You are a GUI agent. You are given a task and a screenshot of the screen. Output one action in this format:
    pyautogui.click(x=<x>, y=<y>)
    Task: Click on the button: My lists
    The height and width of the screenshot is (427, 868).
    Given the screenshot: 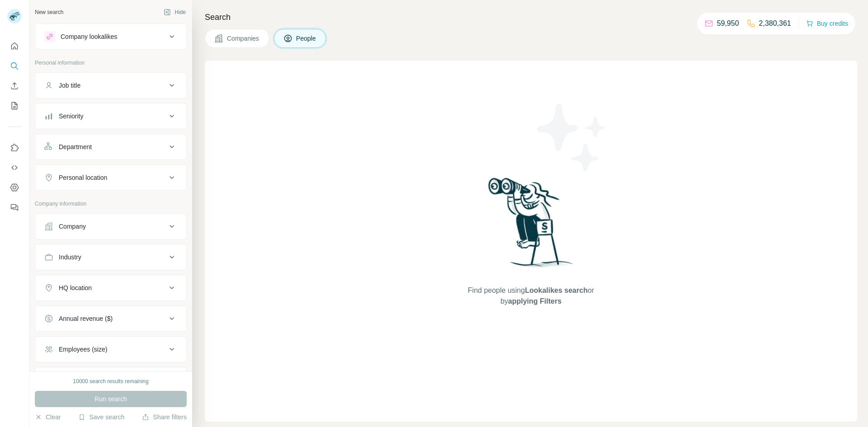 What is the action you would take?
    pyautogui.click(x=14, y=105)
    